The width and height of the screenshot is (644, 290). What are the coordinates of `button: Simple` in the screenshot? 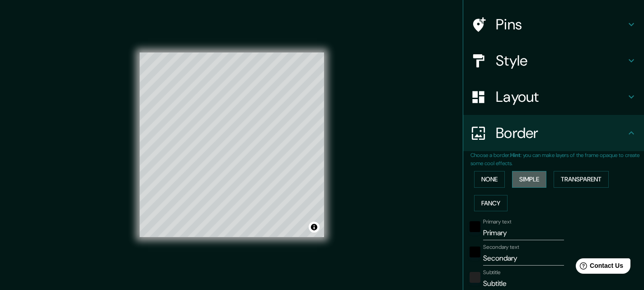 It's located at (529, 179).